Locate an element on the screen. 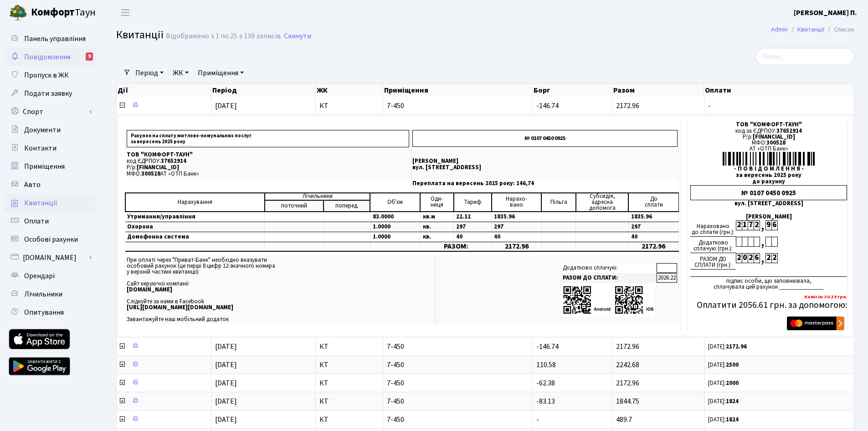 This screenshot has width=868, height=431. nav: breadcrumb is located at coordinates (813, 29).